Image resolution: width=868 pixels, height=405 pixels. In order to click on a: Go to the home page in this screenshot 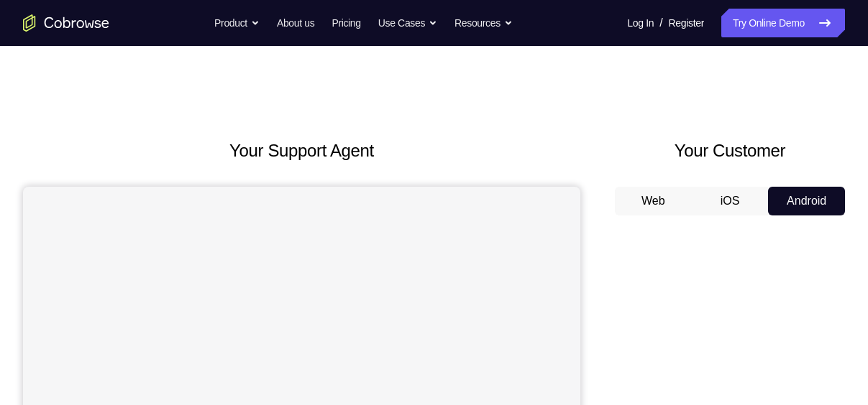, I will do `click(66, 23)`.